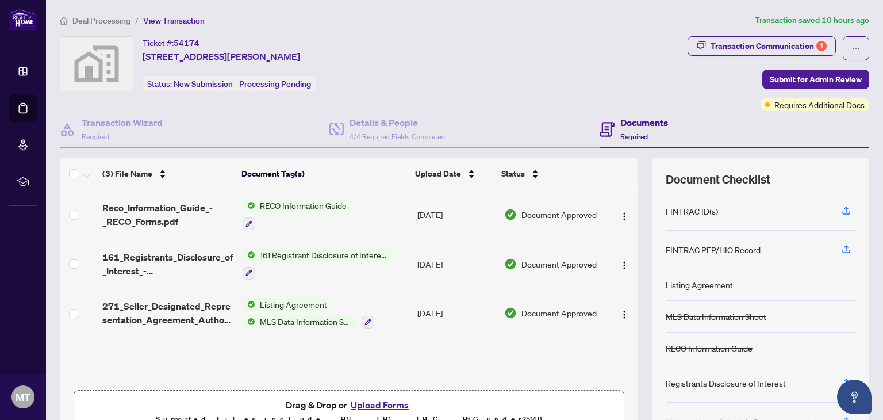  I want to click on h4: Details & People, so click(397, 123).